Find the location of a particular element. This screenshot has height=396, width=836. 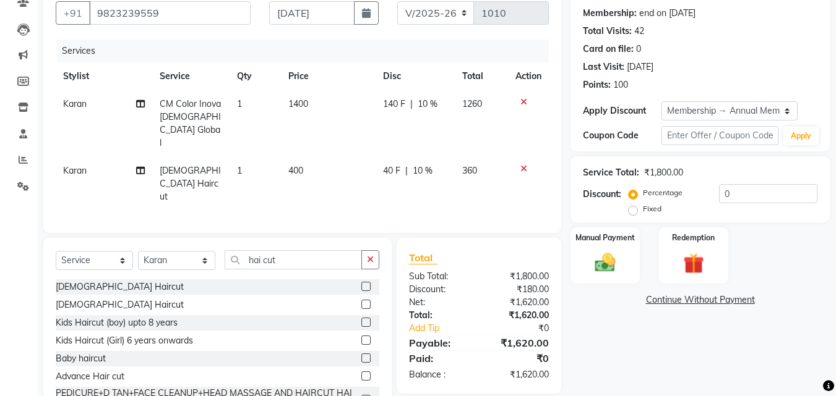

div: Membership: is located at coordinates (609, 13).